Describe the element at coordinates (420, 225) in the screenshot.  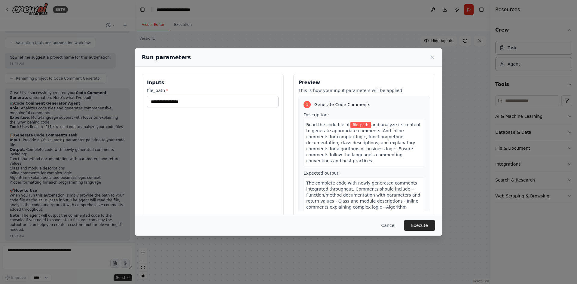
I see `button: Execute` at that location.